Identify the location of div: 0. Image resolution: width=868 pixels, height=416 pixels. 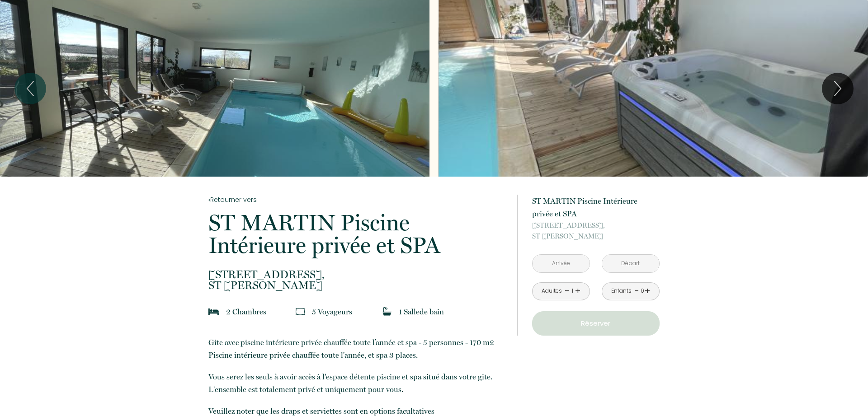
(642, 291).